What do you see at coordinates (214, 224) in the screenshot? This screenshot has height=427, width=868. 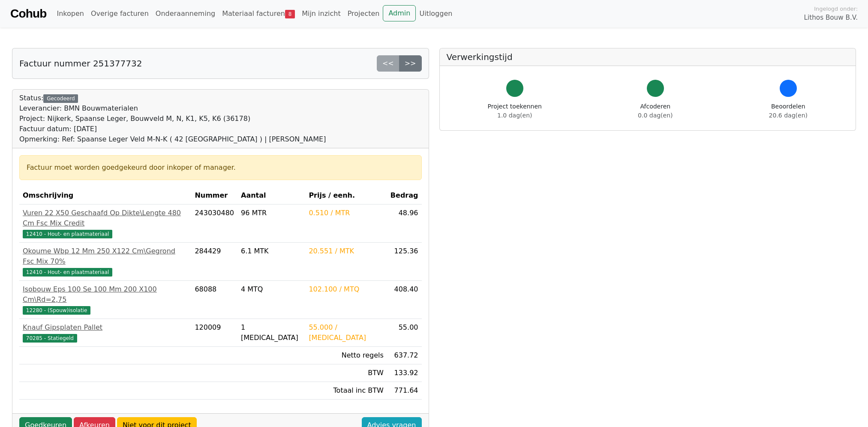 I see `td: 243030480` at bounding box center [214, 224].